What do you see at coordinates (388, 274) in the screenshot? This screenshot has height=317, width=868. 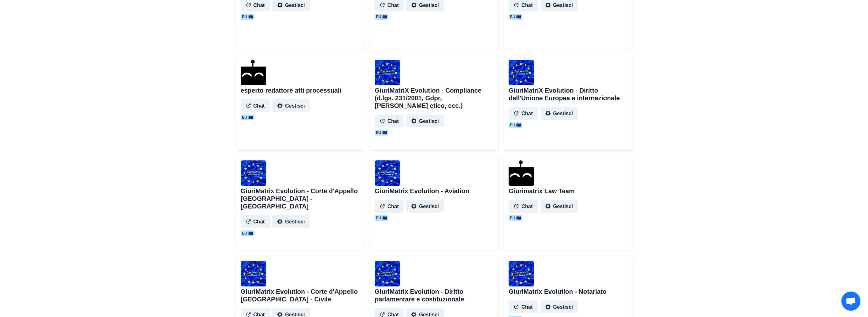 I see `img: user%2F1706%2F4a3288cf-3ee1-4a86-98fc-4b9c9871b29c` at bounding box center [388, 274].